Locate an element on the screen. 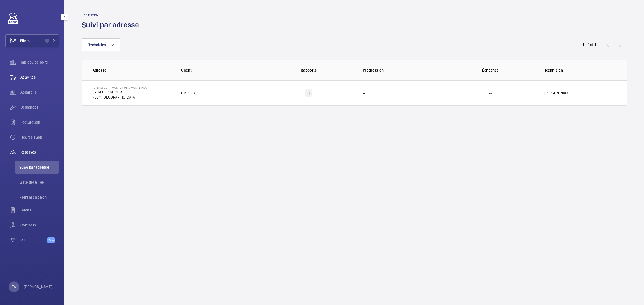  span: Filtres is located at coordinates (25, 41).